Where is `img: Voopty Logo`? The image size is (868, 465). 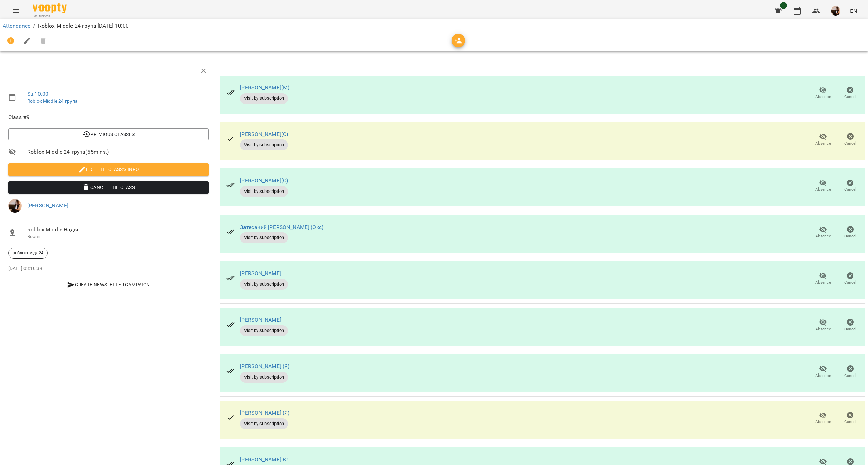
img: Voopty Logo is located at coordinates (50, 8).